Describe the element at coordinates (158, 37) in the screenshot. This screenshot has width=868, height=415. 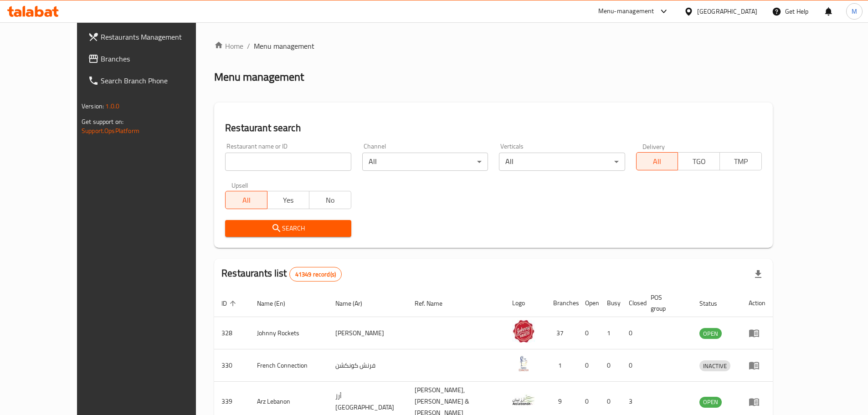
I see `span: Restaurants Management` at that location.